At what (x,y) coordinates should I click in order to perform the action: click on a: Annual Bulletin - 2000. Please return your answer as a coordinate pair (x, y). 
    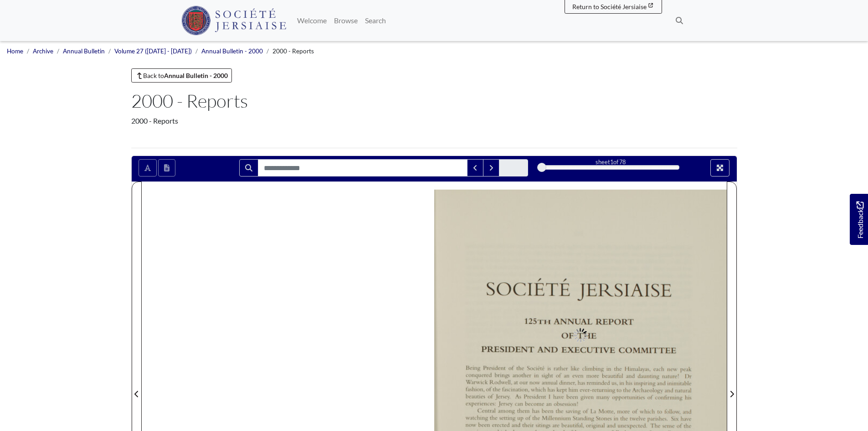
    Looking at the image, I should click on (232, 51).